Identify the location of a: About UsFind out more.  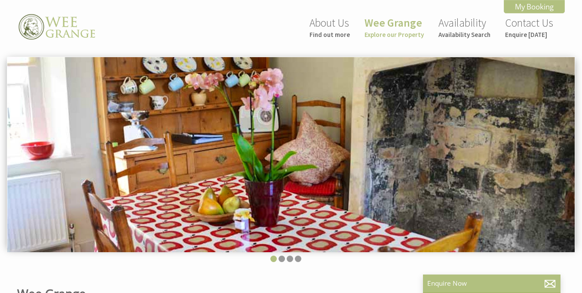
(330, 27).